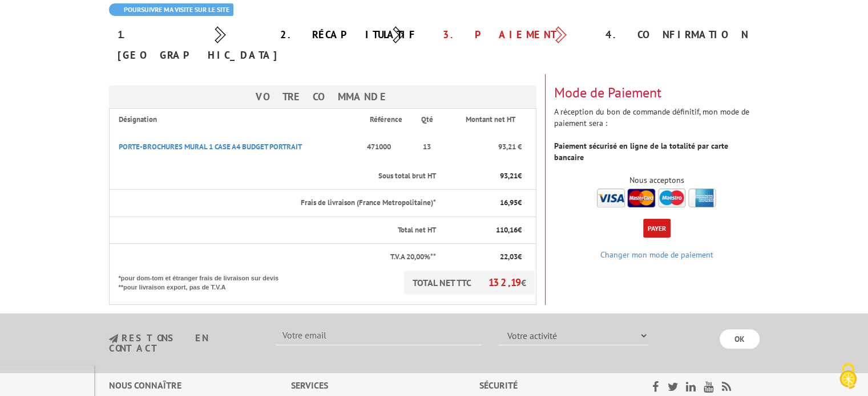 Image resolution: width=868 pixels, height=396 pixels. Describe the element at coordinates (656, 198) in the screenshot. I see `img: accepted.png` at that location.